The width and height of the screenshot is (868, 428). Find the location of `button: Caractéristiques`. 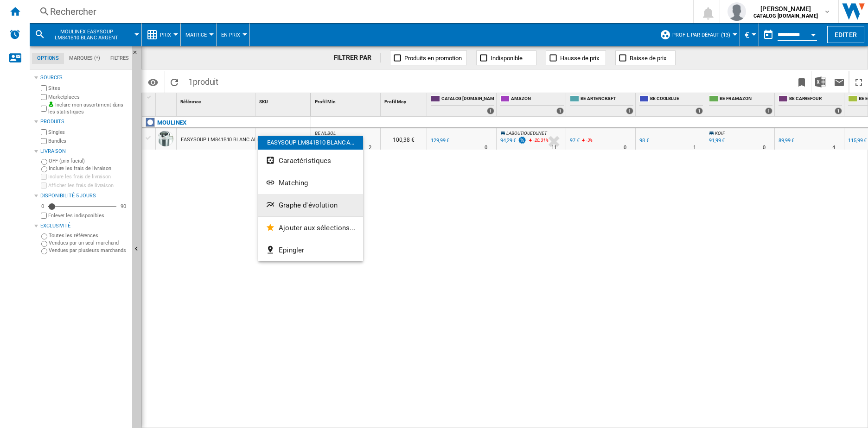

button: Caractéristiques is located at coordinates (310, 161).